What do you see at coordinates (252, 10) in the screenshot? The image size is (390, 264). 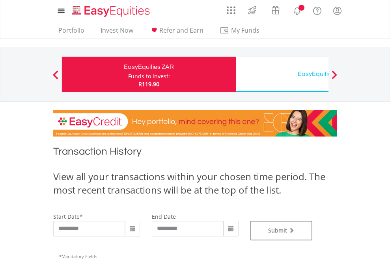 I see `img: thrive-v2.svg` at bounding box center [252, 10].